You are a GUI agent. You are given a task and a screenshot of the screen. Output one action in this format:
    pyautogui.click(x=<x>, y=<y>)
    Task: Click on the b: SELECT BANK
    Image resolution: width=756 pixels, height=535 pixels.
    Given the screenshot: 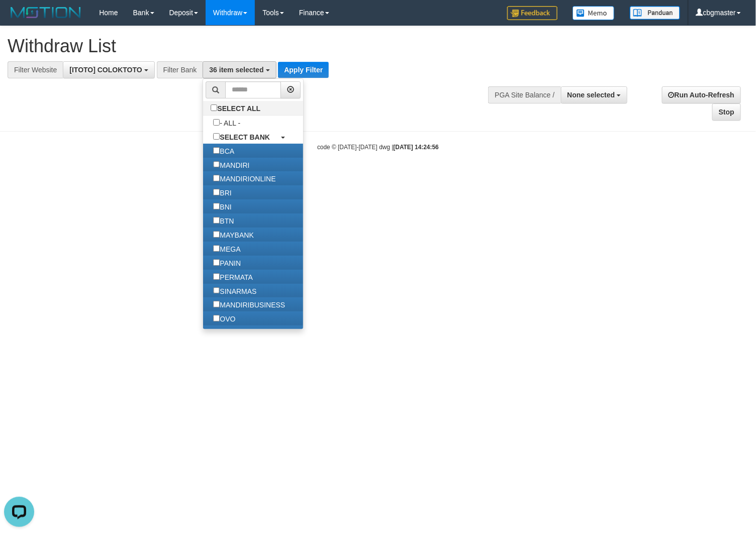 What is the action you would take?
    pyautogui.click(x=244, y=137)
    